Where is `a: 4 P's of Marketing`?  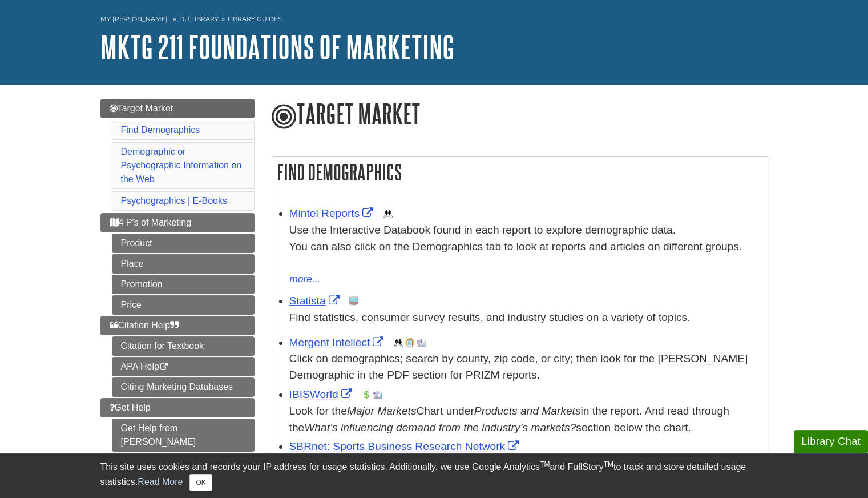 a: 4 P's of Marketing is located at coordinates (177, 223).